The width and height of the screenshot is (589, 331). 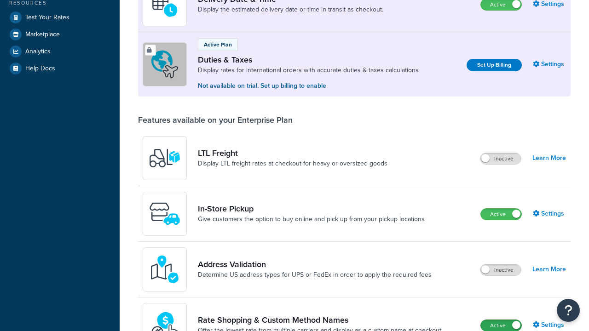 I want to click on a: In-Store Pickup, so click(x=311, y=209).